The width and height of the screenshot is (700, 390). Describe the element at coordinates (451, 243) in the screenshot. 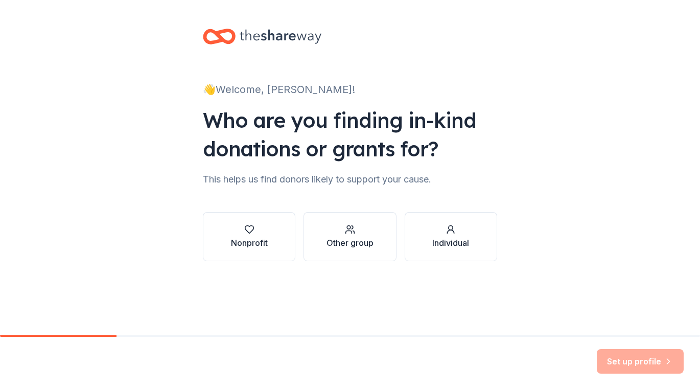

I see `div: Individual` at that location.